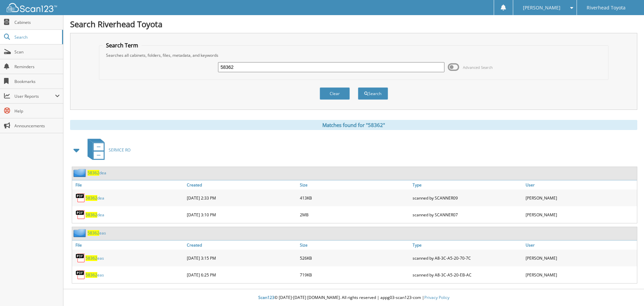 The height and width of the screenshot is (306, 644). Describe the element at coordinates (355, 215) in the screenshot. I see `div: 2MB` at that location.